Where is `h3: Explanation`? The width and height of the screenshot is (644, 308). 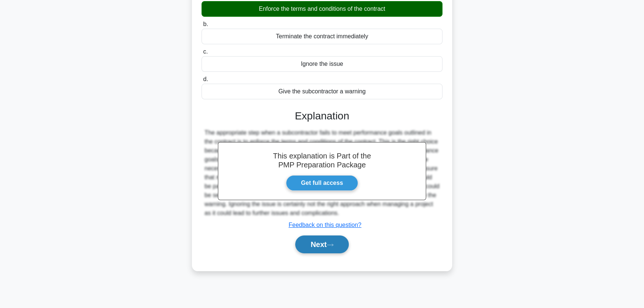
h3: Explanation is located at coordinates (322, 116).